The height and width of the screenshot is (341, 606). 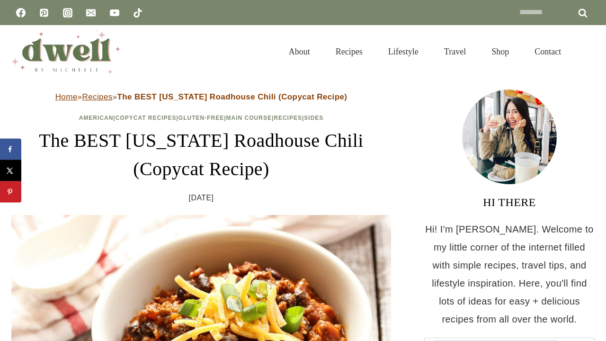 I want to click on a: About, so click(x=299, y=52).